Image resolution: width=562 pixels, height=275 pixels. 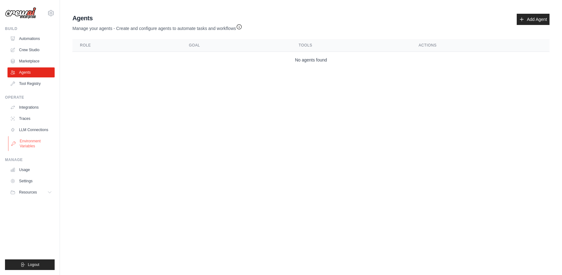 What do you see at coordinates (127, 45) in the screenshot?
I see `th: Role` at bounding box center [127, 45].